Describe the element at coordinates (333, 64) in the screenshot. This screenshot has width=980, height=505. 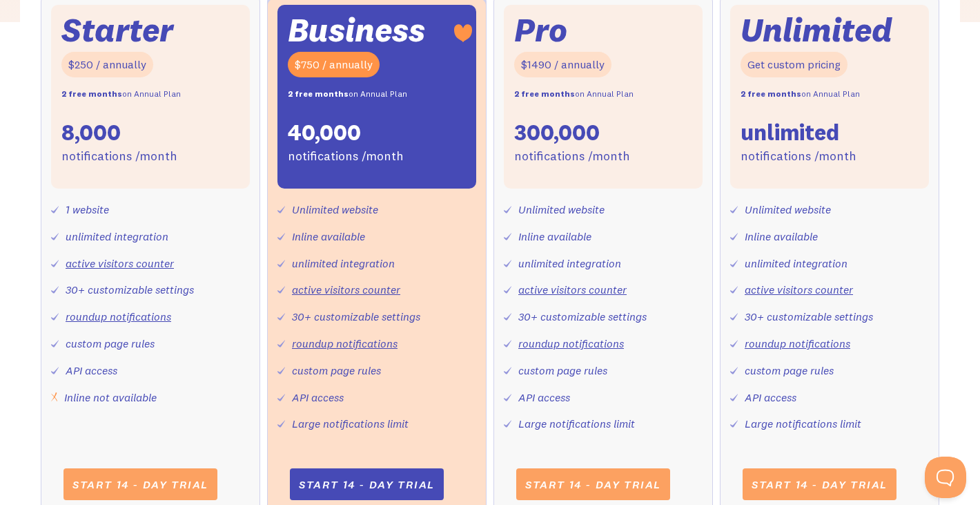
I see `div: $750 / annually` at that location.